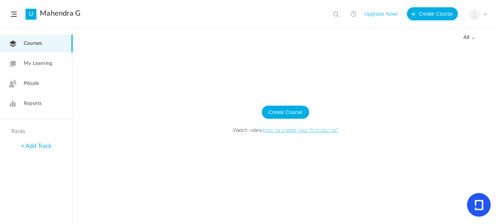 Image resolution: width=498 pixels, height=224 pixels. I want to click on span: People, so click(31, 83).